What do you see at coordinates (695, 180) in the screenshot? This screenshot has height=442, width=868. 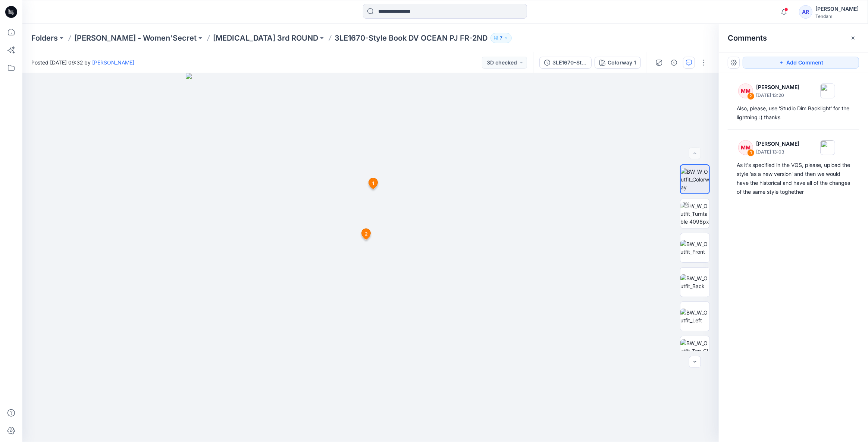 I see `img: BW_W_Outfit_Colorway` at bounding box center [695, 180].